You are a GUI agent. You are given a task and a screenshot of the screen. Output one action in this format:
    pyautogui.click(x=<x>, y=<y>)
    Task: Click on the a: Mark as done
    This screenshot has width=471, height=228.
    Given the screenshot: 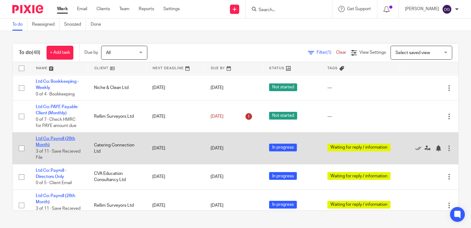 What is the action you would take?
    pyautogui.click(x=420, y=148)
    